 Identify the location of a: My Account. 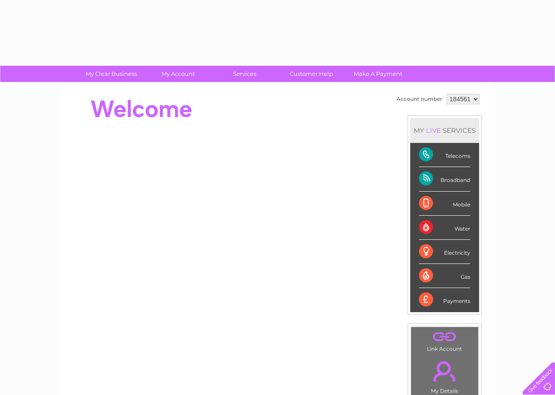
(178, 74).